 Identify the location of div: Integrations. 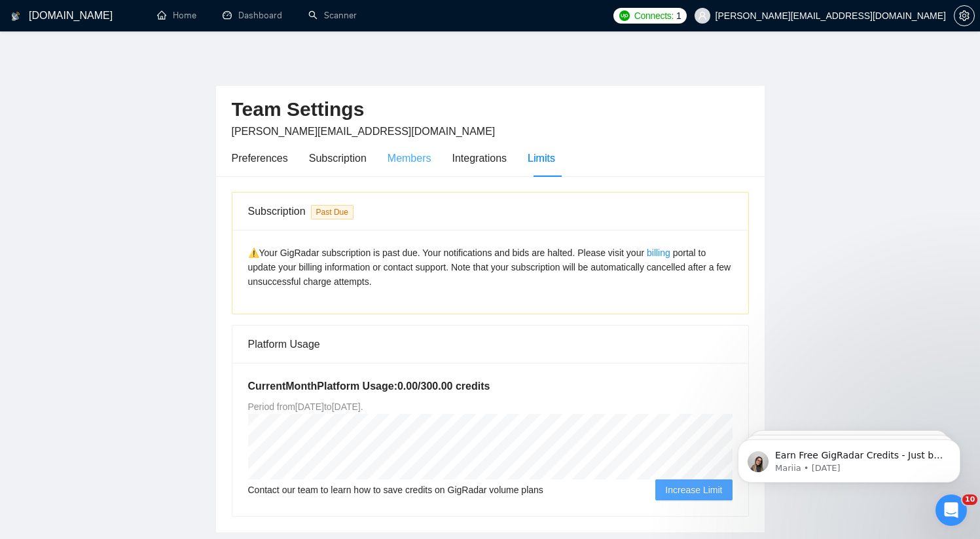
(480, 158).